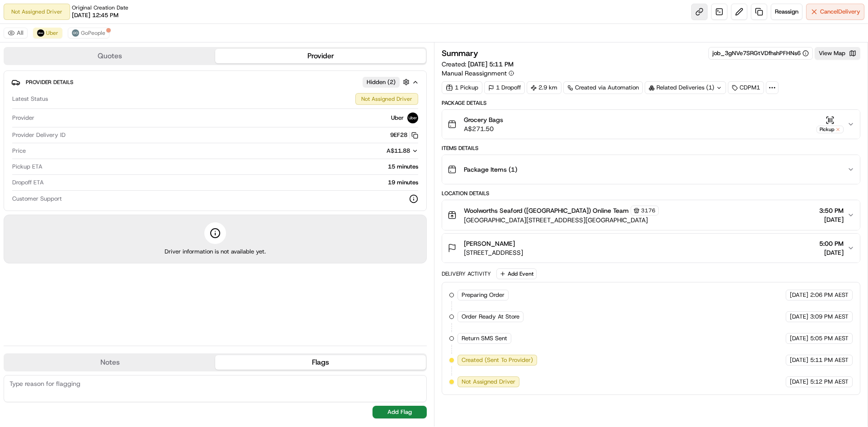 The image size is (868, 427). I want to click on span: Pickup ETA, so click(27, 167).